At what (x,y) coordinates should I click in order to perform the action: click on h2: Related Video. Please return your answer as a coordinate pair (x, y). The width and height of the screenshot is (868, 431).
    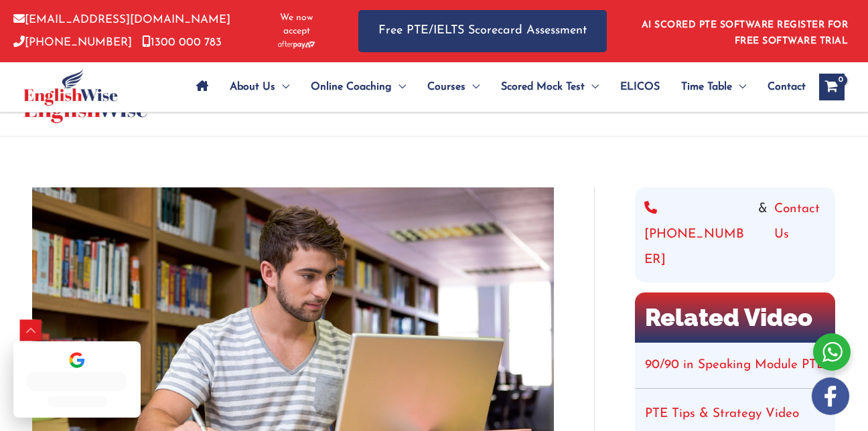
    Looking at the image, I should click on (735, 317).